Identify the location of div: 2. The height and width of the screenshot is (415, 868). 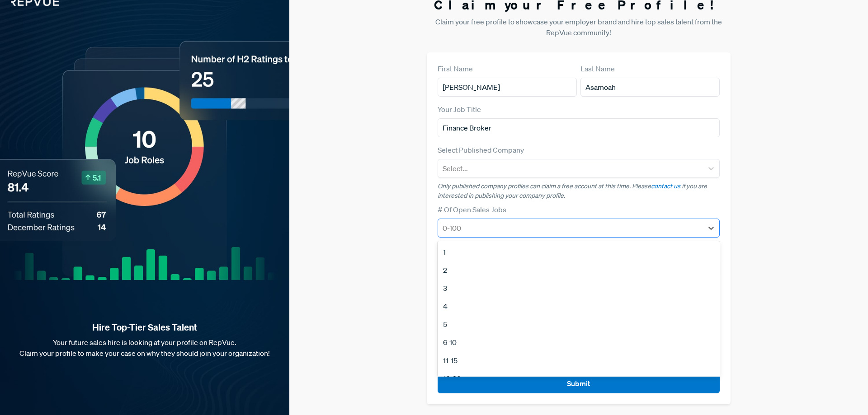
(579, 270).